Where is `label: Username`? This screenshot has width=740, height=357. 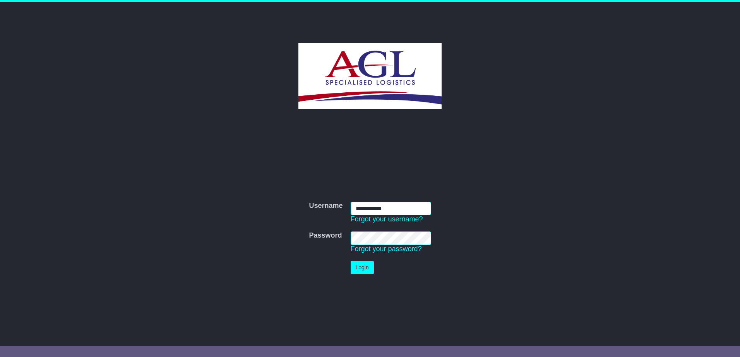 label: Username is located at coordinates (325, 206).